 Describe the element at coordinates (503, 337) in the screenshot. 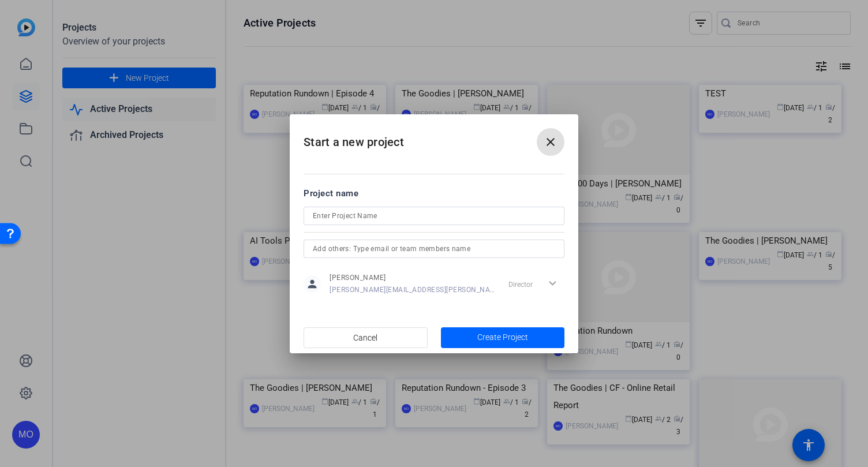

I see `span: Create Project` at that location.